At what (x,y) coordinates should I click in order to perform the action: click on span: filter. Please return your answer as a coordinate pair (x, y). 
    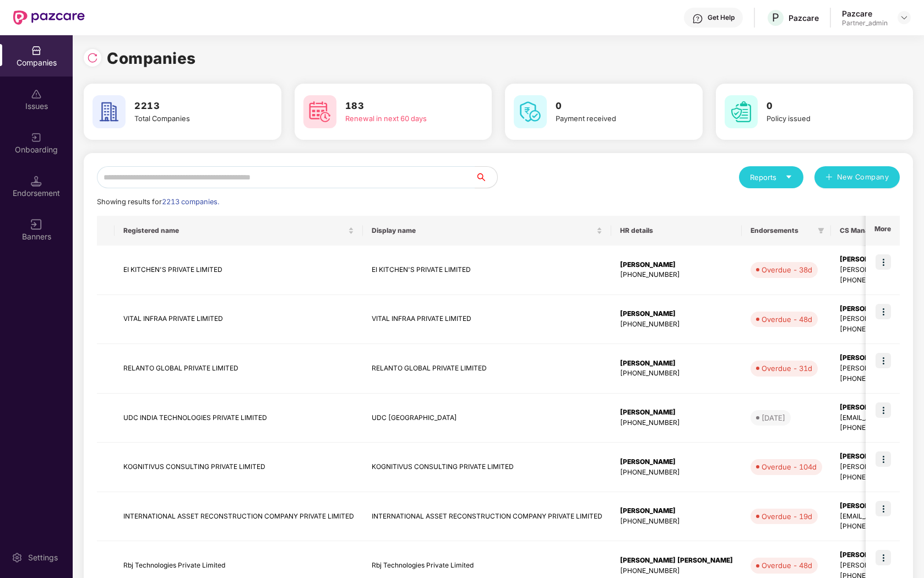
    Looking at the image, I should click on (821, 231).